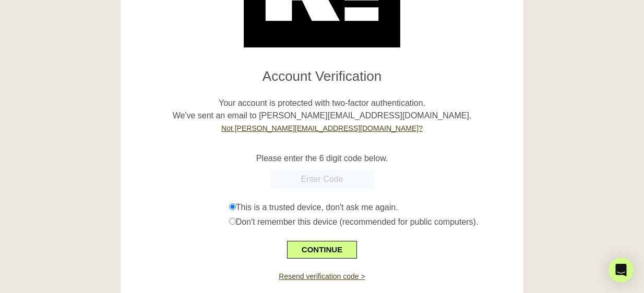  What do you see at coordinates (372, 222) in the screenshot?
I see `div: Don't remember this device (recommended for public computers).` at bounding box center [372, 222].